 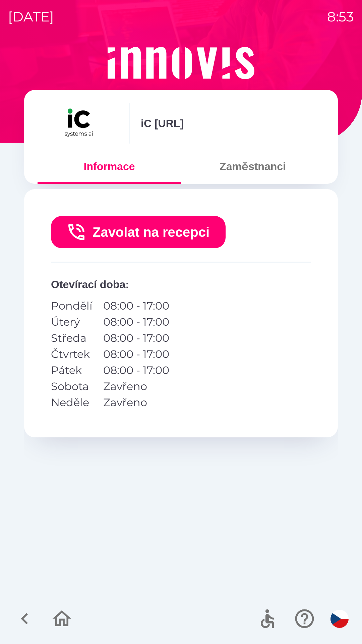 I want to click on img: cs flag, so click(x=339, y=618).